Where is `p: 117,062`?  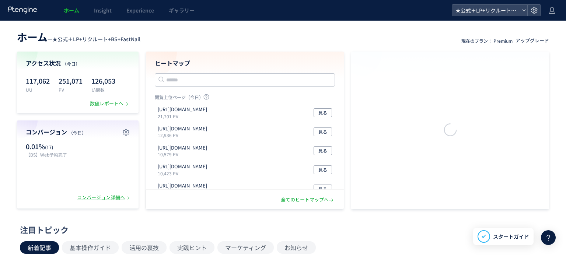 p: 117,062 is located at coordinates (38, 81).